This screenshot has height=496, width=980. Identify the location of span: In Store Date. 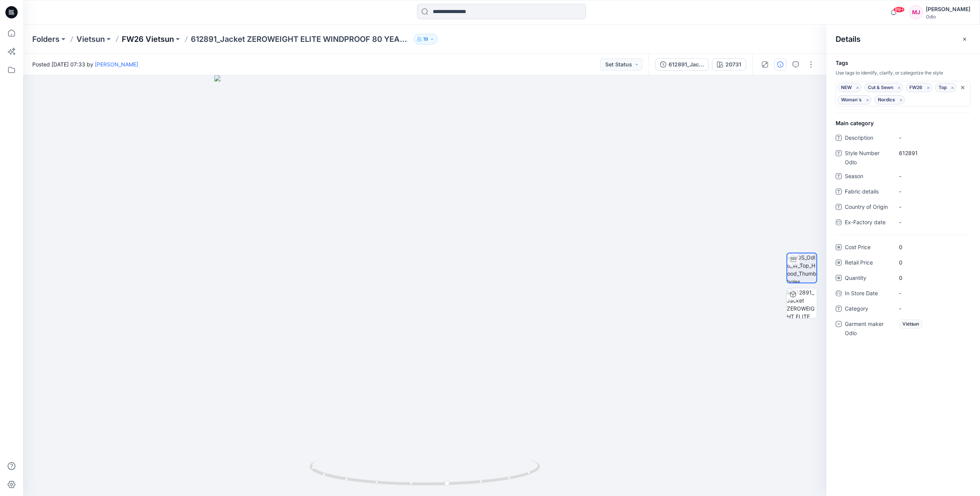
(868, 294).